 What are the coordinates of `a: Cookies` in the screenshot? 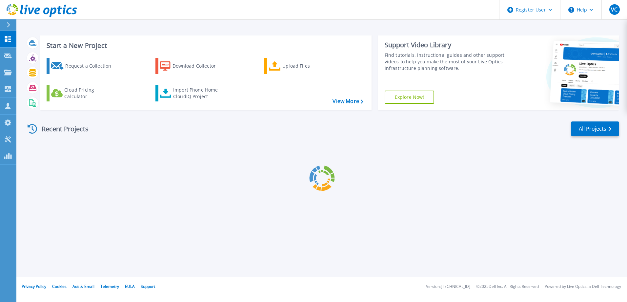 It's located at (59, 286).